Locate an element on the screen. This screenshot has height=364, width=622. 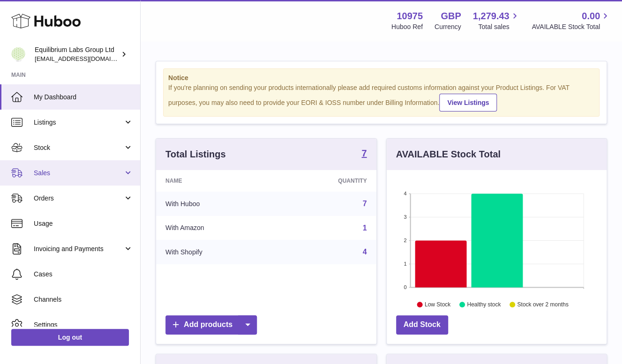
span: Sales is located at coordinates (79, 173).